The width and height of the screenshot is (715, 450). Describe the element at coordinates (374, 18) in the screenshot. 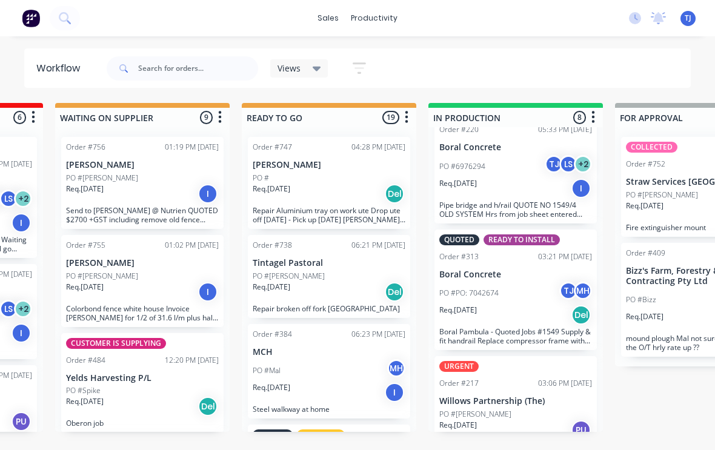

I see `div: productivity` at that location.